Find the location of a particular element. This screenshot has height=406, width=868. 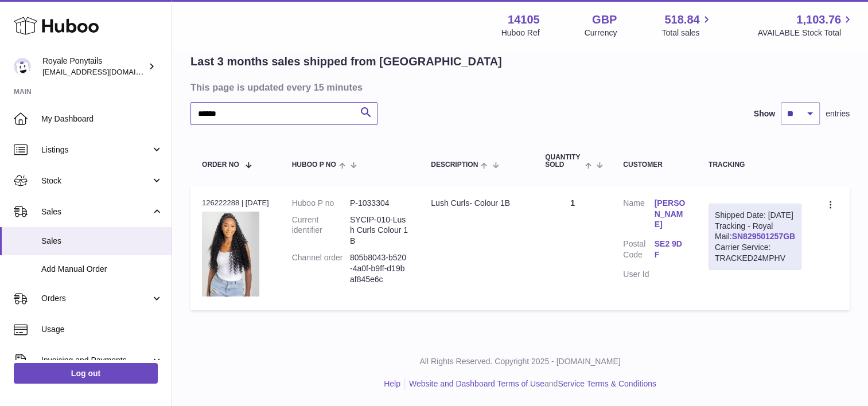

span: Stock is located at coordinates (96, 181).